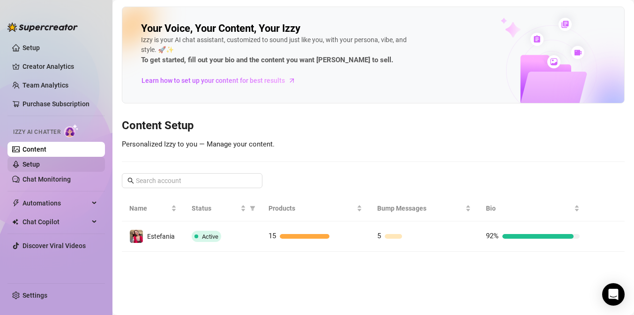 The width and height of the screenshot is (634, 315). What do you see at coordinates (149, 208) in the screenshot?
I see `span: Name` at bounding box center [149, 208].